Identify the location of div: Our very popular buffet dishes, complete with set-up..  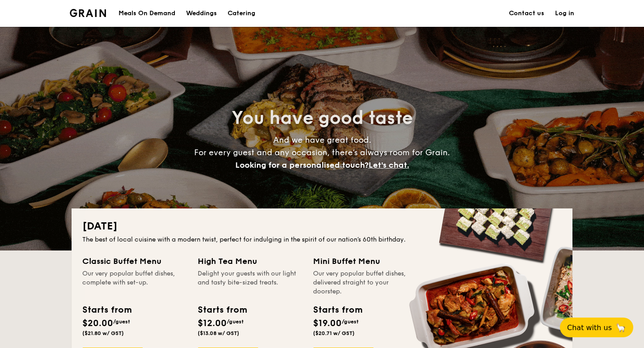
(134, 283).